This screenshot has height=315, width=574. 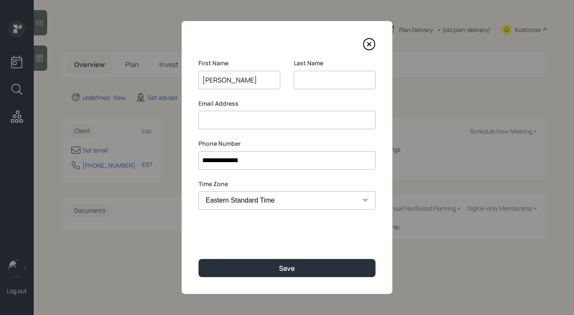 What do you see at coordinates (287, 269) in the screenshot?
I see `div: Save` at bounding box center [287, 269].